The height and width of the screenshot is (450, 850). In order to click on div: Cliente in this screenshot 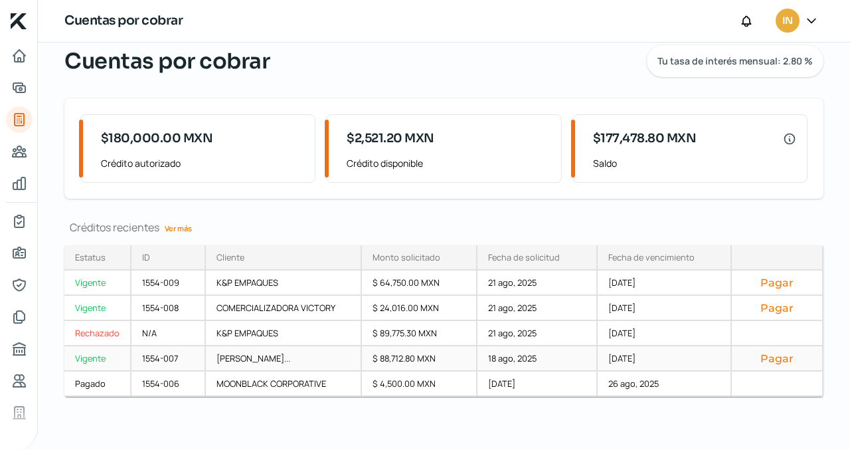, I will do `click(230, 257)`.